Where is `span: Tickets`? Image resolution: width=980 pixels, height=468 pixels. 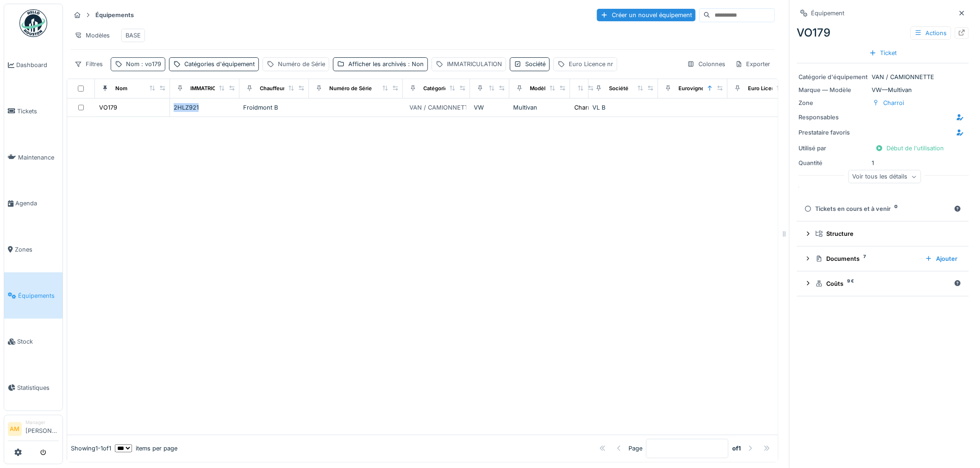 span: Tickets is located at coordinates (38, 111).